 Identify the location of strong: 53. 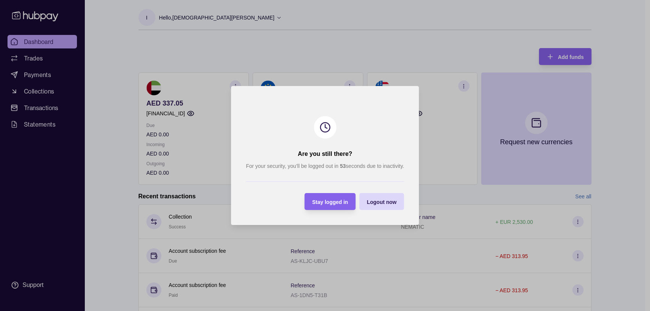
(343, 166).